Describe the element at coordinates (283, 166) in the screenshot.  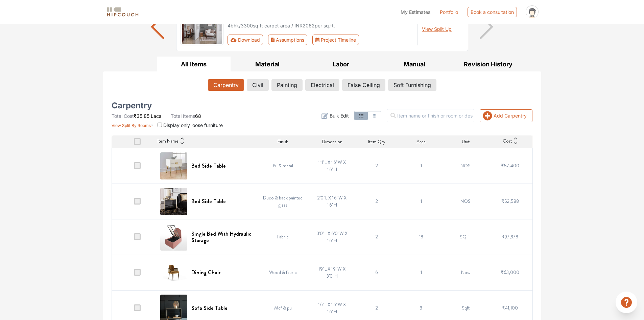
I see `td: Pu & metal` at that location.